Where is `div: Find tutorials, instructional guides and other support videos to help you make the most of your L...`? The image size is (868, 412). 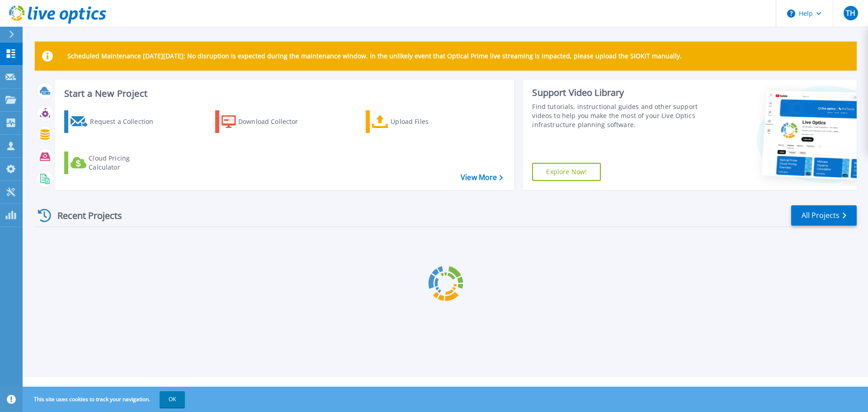
div: Find tutorials, instructional guides and other support videos to help you make the most of your L... is located at coordinates (617, 116).